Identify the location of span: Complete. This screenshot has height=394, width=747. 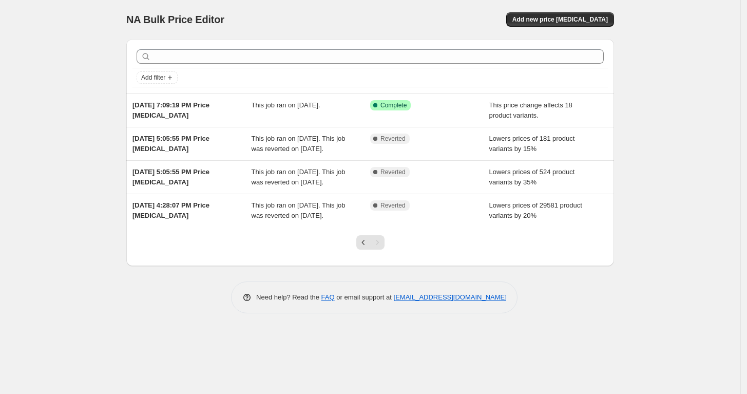
(393, 105).